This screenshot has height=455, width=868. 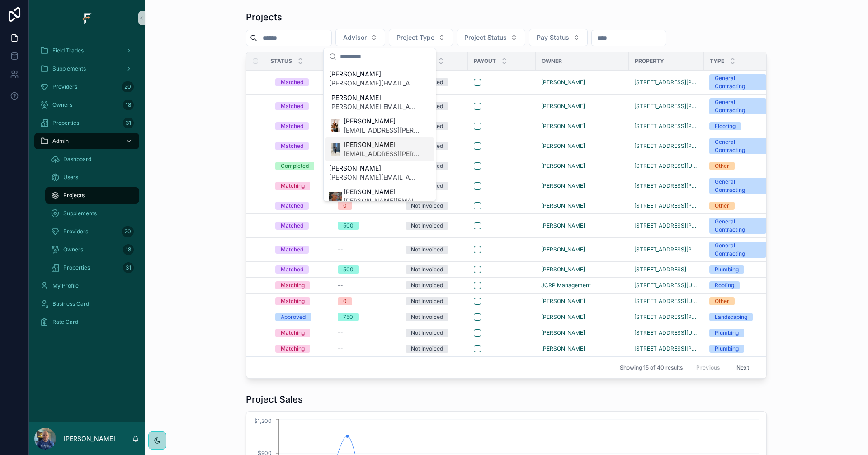 I want to click on a: My Profile, so click(x=87, y=286).